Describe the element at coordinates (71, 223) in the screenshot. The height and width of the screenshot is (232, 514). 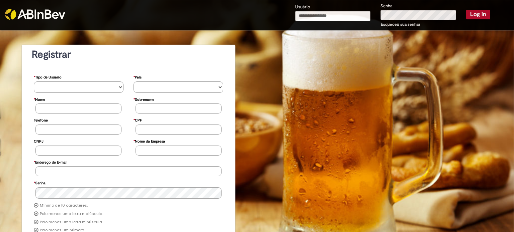
I see `label: Pelo menos uma letra minúscula.` at that location.